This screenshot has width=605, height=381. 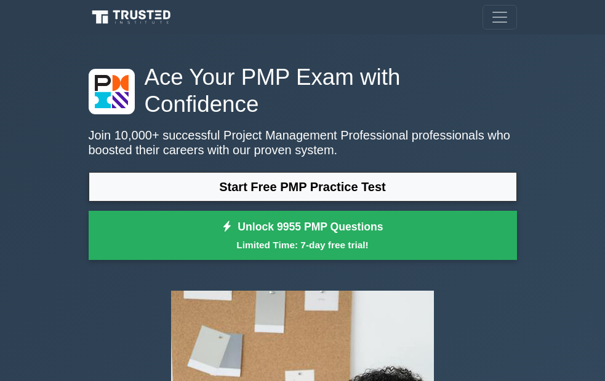 What do you see at coordinates (303, 236) in the screenshot?
I see `a: Unlock 9955 PMP QuestionsLimited Time: 7-day free trial!` at bounding box center [303, 236].